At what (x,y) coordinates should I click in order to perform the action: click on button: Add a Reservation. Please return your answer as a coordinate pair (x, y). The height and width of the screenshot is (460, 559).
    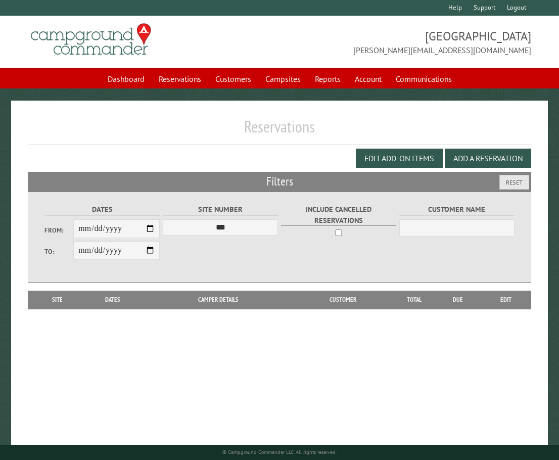
    Looking at the image, I should click on (487, 158).